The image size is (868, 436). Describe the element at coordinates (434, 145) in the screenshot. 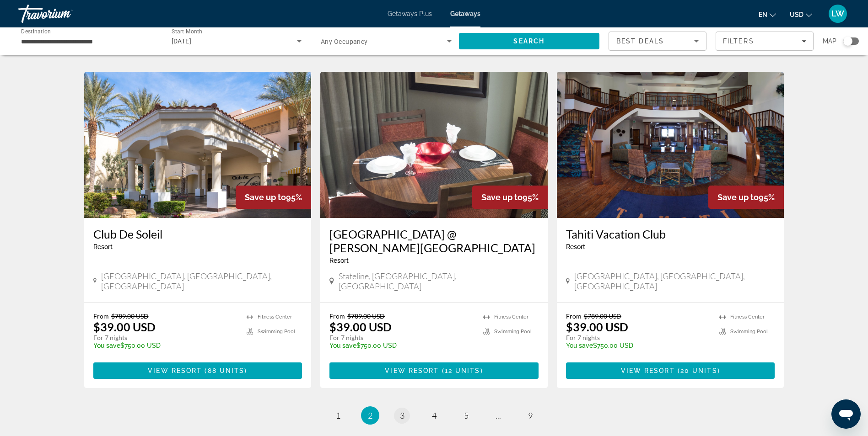

I see `a: Sapphire Resorts @ Kingsbury Crossing` at that location.